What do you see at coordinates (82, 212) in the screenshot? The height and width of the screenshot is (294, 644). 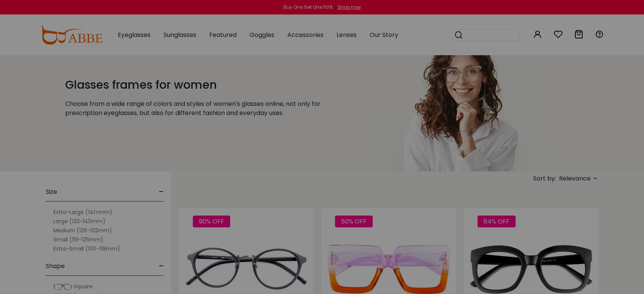 I see `label: Extra-Large (141+mm)` at bounding box center [82, 212].